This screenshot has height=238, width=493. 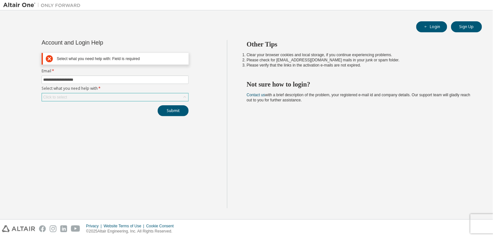 I want to click on div: Cookie Consent, so click(x=162, y=226).